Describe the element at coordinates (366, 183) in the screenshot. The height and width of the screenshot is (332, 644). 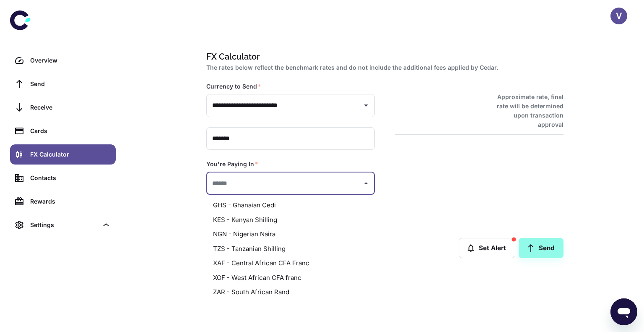
I see `button: Close` at that location.